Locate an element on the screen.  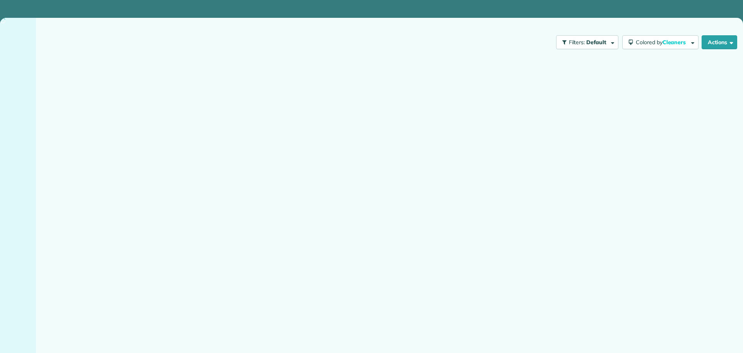
span: Filters: is located at coordinates (577, 42).